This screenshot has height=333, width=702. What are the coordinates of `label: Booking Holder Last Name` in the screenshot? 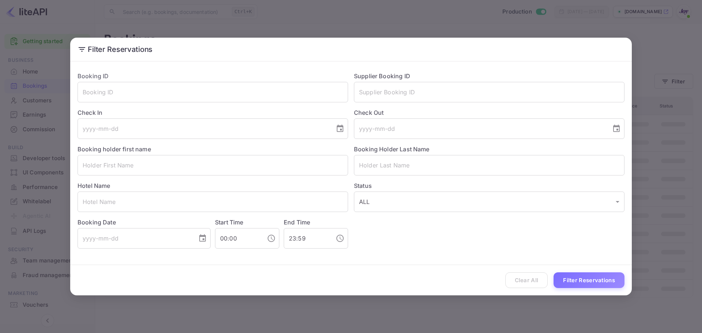 It's located at (392, 149).